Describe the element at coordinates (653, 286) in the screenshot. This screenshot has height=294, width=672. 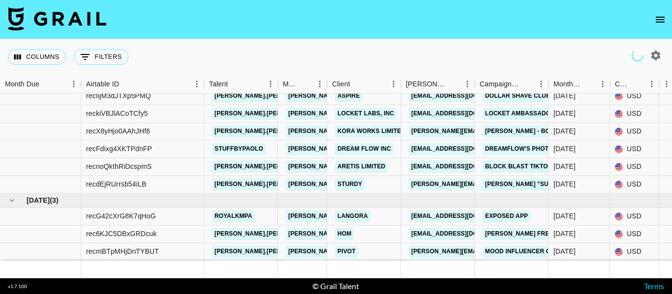
I see `a: Terms` at that location.